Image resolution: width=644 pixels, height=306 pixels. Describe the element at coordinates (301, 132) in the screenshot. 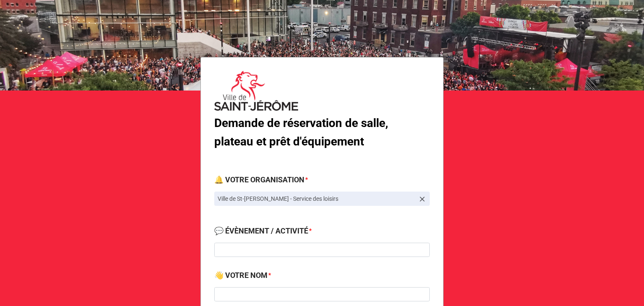

I see `b: Demande de réservation de salle, plateau et prêt d'équipement` at that location.